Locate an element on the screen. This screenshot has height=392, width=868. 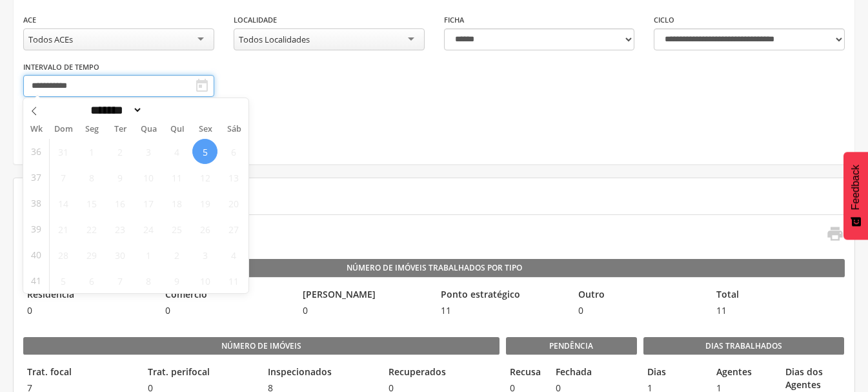
span: Setembro 28, 2025 is located at coordinates (62, 255).